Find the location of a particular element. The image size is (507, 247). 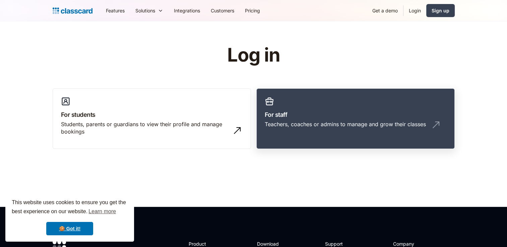

h1: Log in is located at coordinates (253, 55).